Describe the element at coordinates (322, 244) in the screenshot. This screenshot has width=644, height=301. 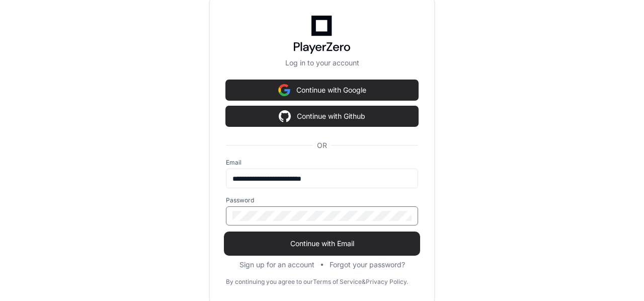
I see `span: Continue with Email` at that location.